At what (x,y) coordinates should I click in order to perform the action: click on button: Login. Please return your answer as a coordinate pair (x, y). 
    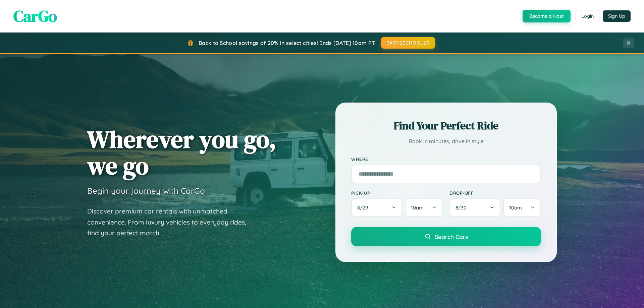
    Looking at the image, I should click on (588, 16).